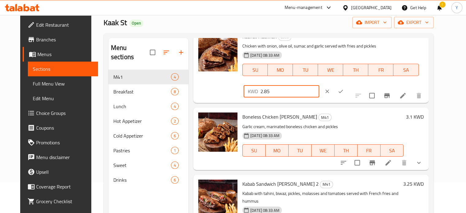 The image size is (466, 213). What do you see at coordinates (254, 150) in the screenshot?
I see `button: SU` at bounding box center [254, 150].